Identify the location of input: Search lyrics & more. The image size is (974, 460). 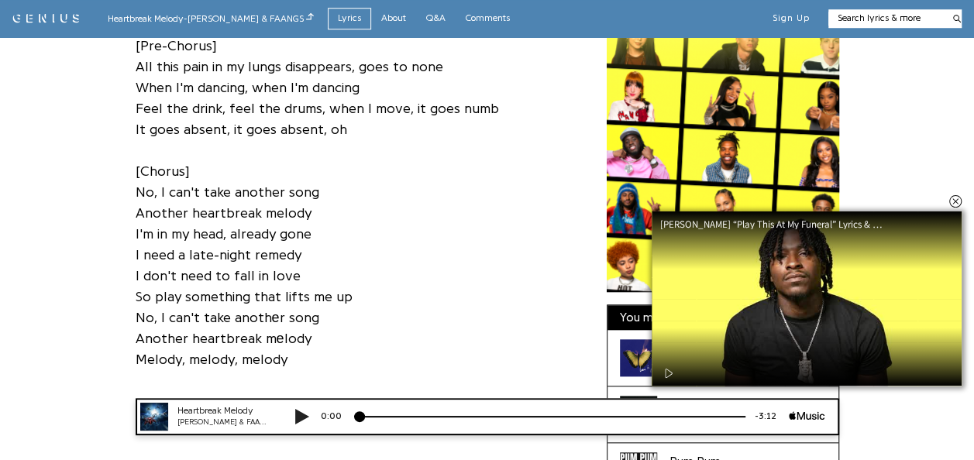
(886, 18).